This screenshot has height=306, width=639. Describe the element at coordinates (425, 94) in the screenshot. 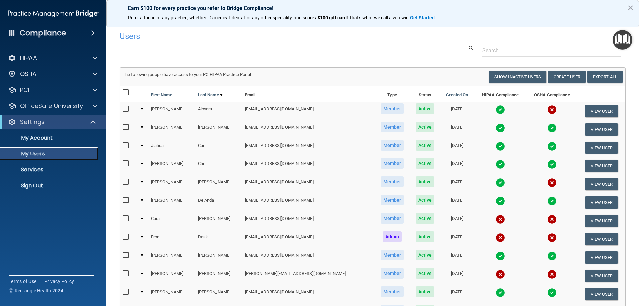

I see `th: Status` at that location.